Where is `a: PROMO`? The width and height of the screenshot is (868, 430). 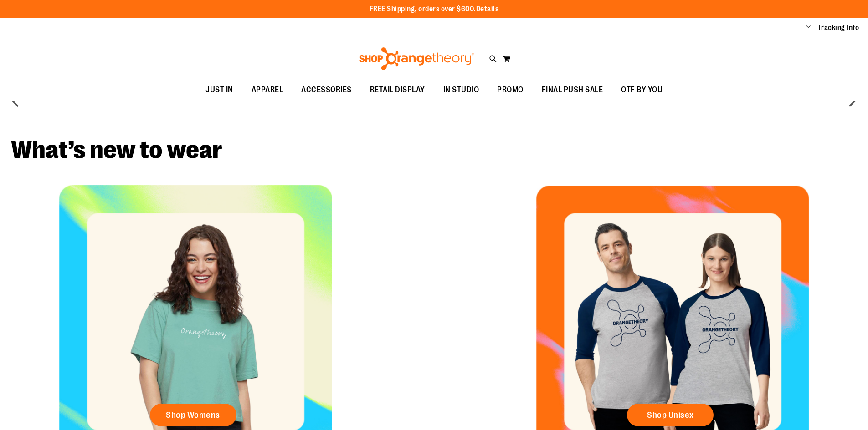 a: PROMO is located at coordinates (510, 90).